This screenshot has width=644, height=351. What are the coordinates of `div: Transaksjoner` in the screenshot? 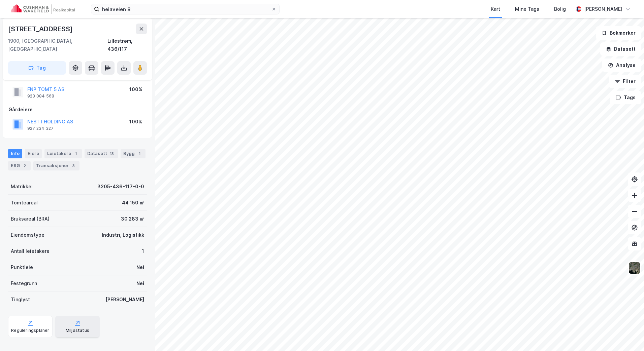 It's located at (56, 166).